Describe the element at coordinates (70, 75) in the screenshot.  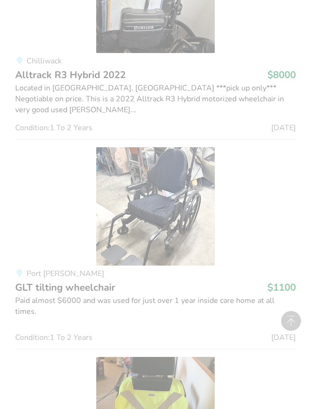
I see `span: Alltrack R3 Hybrid 2022` at that location.